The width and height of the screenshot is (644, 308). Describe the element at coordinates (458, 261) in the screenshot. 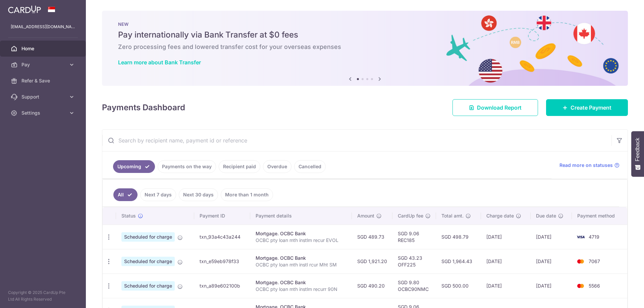

I see `td: SGD 1,964.43` at that location.